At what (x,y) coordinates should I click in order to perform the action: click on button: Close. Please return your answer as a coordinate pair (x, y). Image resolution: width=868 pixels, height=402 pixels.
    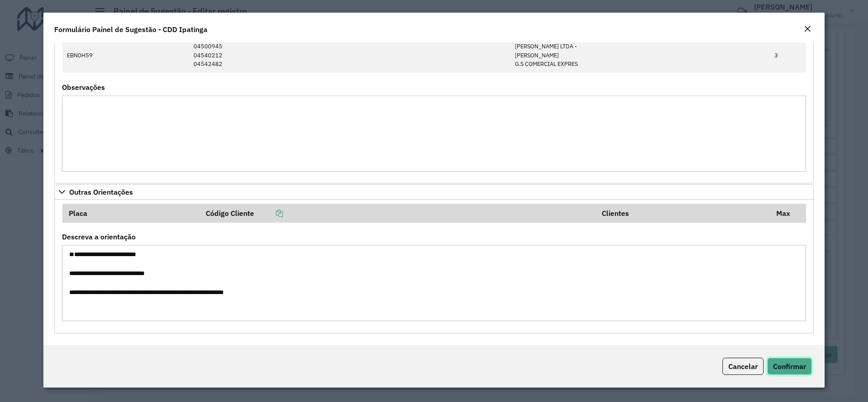
    Looking at the image, I should click on (808, 30).